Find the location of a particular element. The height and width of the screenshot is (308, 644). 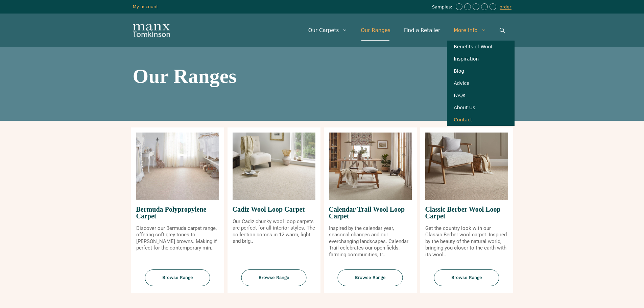

a: Find a Retailer is located at coordinates (422, 30).